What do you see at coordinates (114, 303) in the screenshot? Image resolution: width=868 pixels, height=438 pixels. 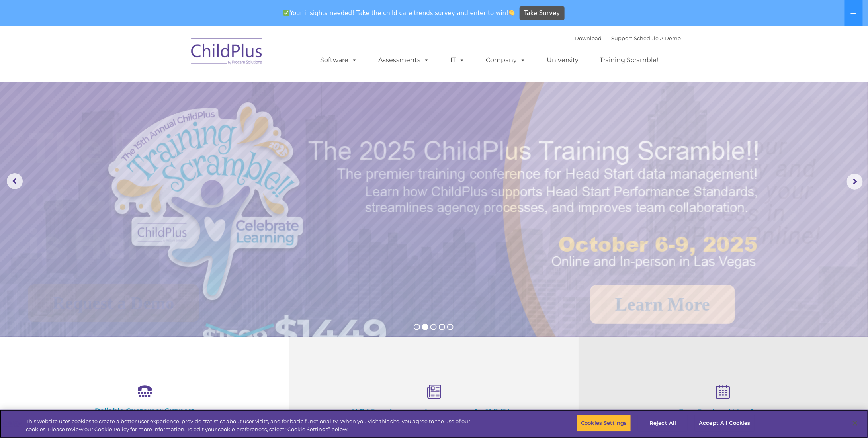 I see `a: Request a Demo` at bounding box center [114, 303].